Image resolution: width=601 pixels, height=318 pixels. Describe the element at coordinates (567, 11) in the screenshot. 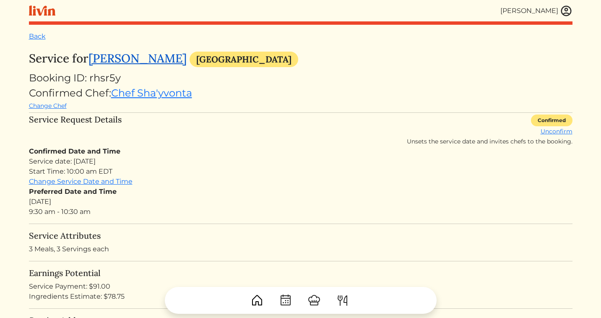

I see `img: user_account-e6e16d2ec92f44fc35f99ef0dc9cddf60790bfa021a6ecb1c896eb5d2907b31c.svg` at that location.